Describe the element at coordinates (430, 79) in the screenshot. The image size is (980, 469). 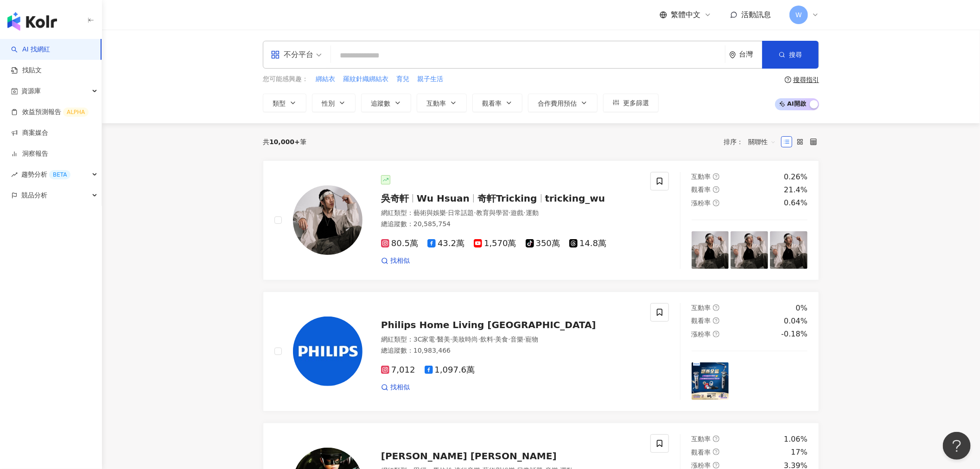
I see `span: 親子生活` at that location.